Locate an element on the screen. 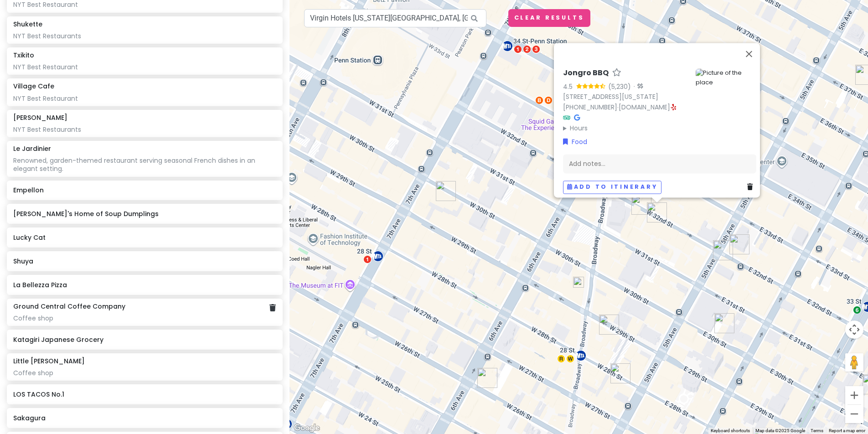 Image resolution: width=868 pixels, height=434 pixels. input: Search a place is located at coordinates (395, 18).